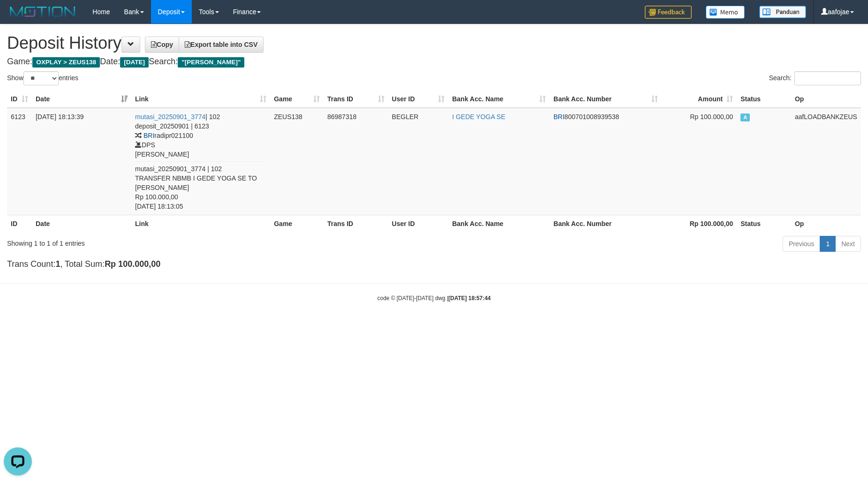 This screenshot has width=868, height=483. I want to click on label: Search:, so click(815, 78).